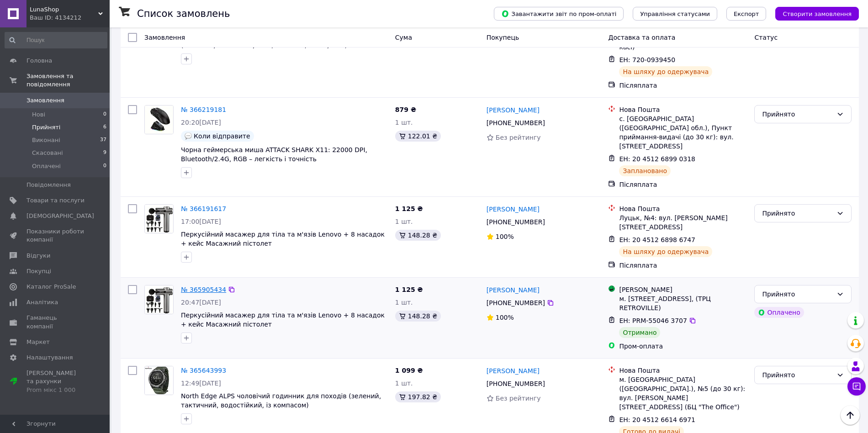 The width and height of the screenshot is (868, 433). Describe the element at coordinates (45, 101) in the screenshot. I see `span: Замовлення` at that location.